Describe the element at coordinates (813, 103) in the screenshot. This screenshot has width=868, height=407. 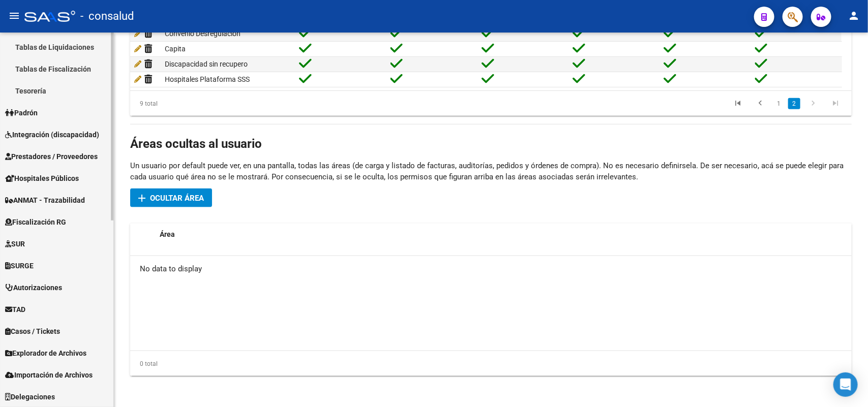
I see `a: go to next page` at that location.